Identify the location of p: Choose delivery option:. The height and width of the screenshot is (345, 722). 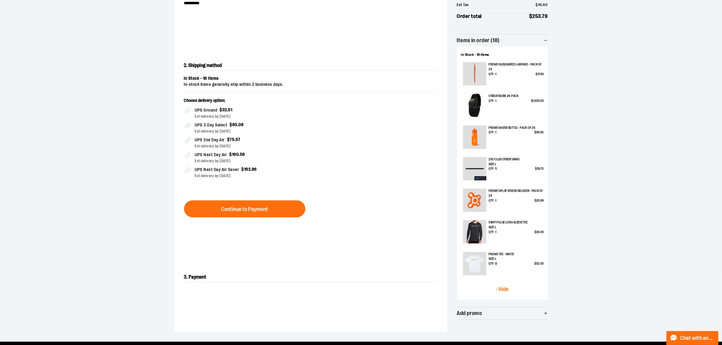
(245, 102).